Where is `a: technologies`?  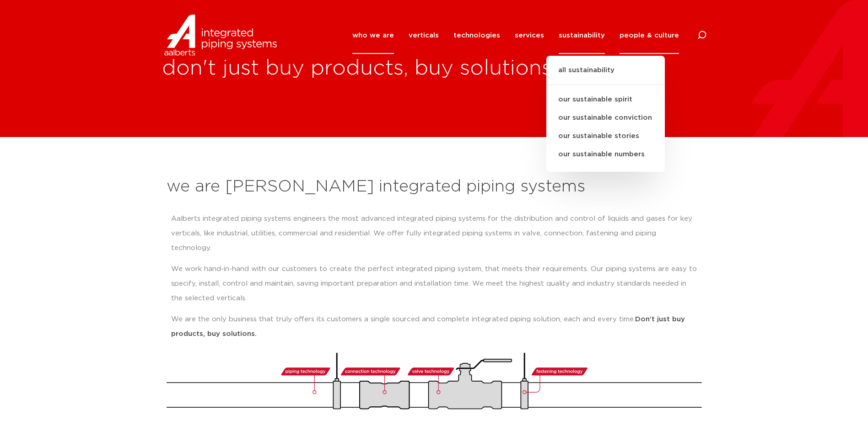 a: technologies is located at coordinates (477, 35).